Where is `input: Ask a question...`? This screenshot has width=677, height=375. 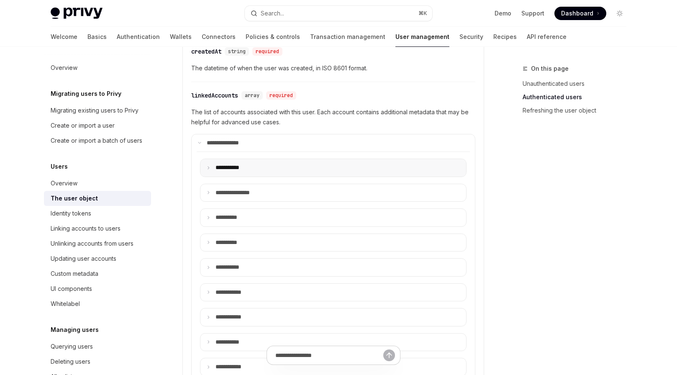 input: Ask a question... is located at coordinates (329, 355).